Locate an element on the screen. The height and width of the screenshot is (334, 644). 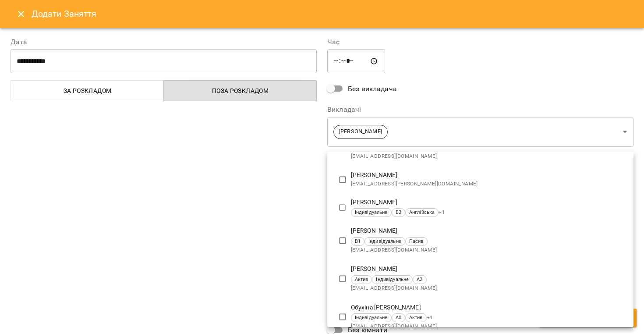
span: В1 is located at coordinates (358, 242).